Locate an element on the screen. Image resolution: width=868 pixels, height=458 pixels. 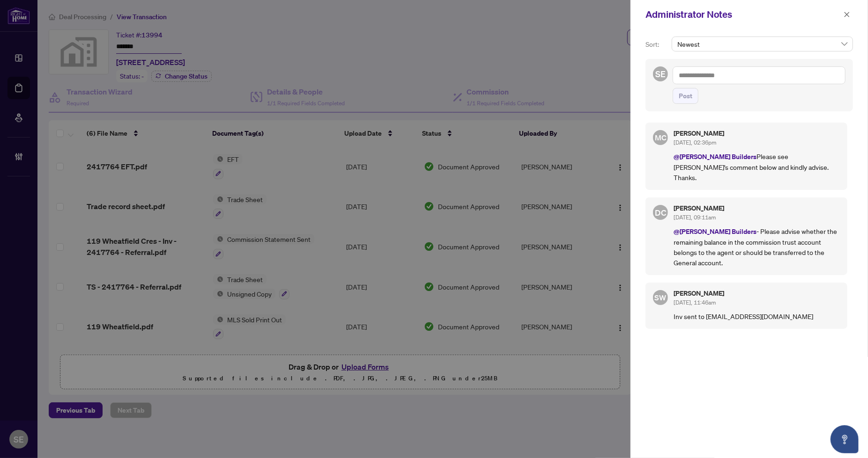
span: Newest is located at coordinates (762, 44).